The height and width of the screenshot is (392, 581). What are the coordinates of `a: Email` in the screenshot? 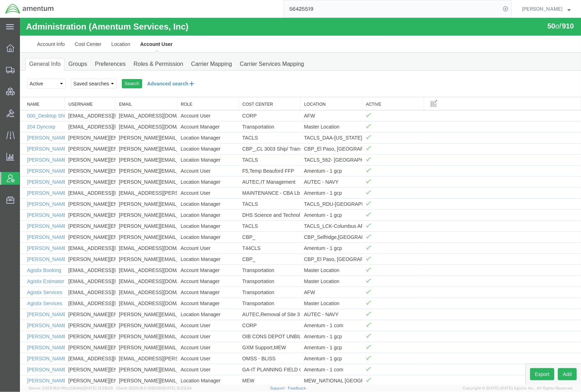 It's located at (126, 86).